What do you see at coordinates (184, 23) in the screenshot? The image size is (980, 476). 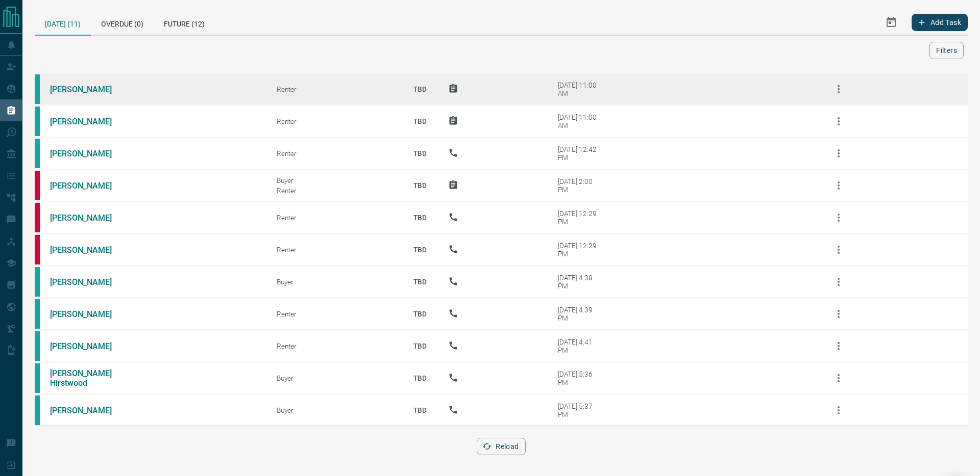 I see `div: Future (12)` at bounding box center [184, 23].